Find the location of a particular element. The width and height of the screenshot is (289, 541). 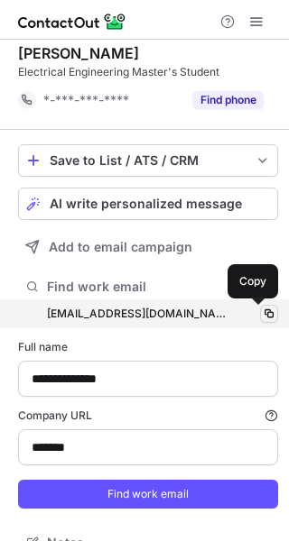

button: Add to email campaign is located at coordinates (148, 247).